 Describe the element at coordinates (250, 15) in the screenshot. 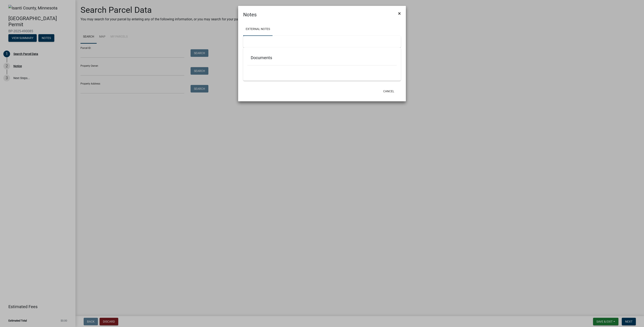

I see `h4: Notes` at that location.